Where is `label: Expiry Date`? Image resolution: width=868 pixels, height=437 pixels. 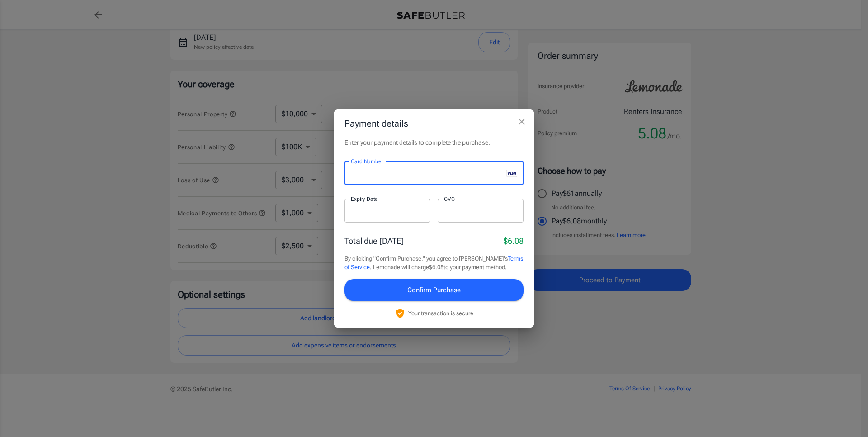 label: Expiry Date is located at coordinates (365, 199).